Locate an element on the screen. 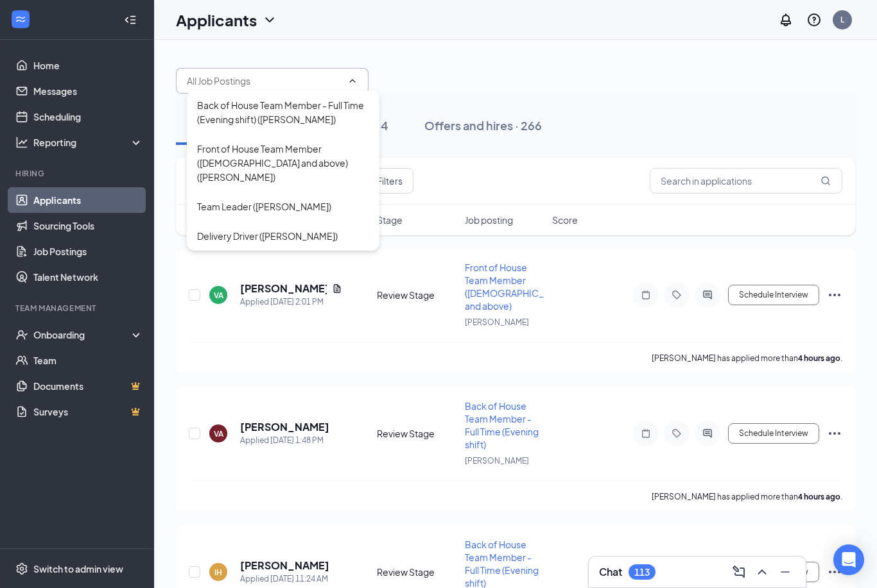  input: Search in applications is located at coordinates (746, 181).